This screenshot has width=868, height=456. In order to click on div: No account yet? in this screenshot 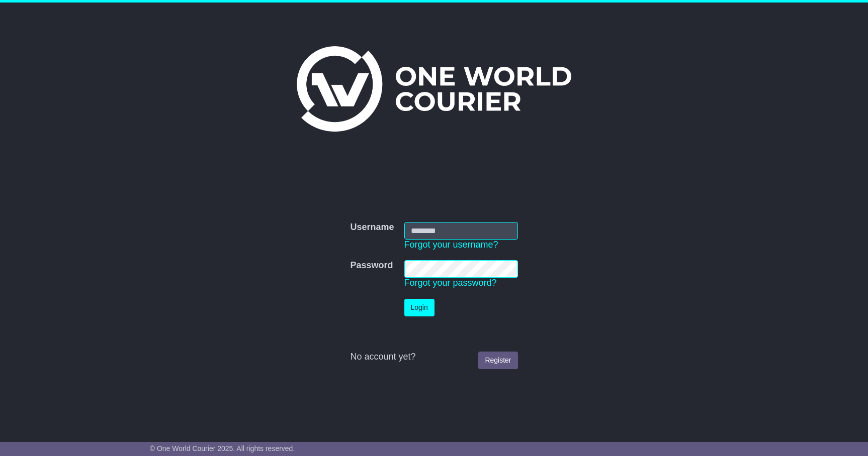, I will do `click(433, 357)`.